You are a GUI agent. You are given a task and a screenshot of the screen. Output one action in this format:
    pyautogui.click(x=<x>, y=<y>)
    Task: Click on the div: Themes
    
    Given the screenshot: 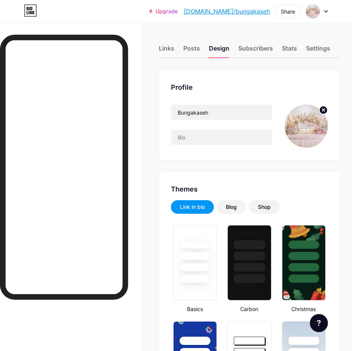 What is the action you would take?
    pyautogui.click(x=250, y=189)
    